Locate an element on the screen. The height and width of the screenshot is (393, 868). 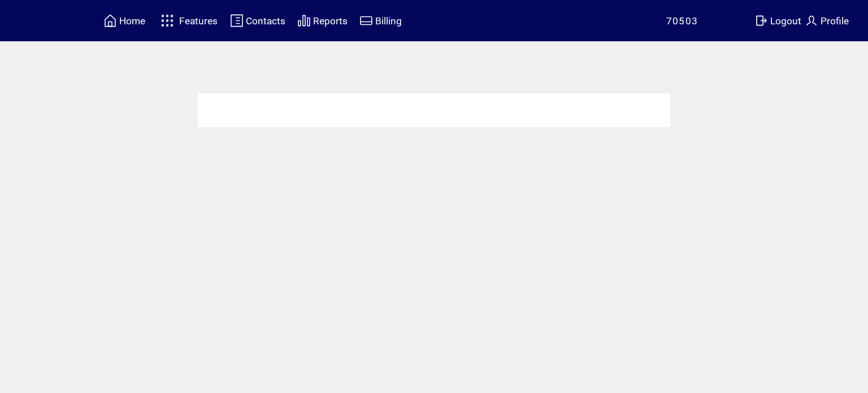
a: Home is located at coordinates (125, 20).